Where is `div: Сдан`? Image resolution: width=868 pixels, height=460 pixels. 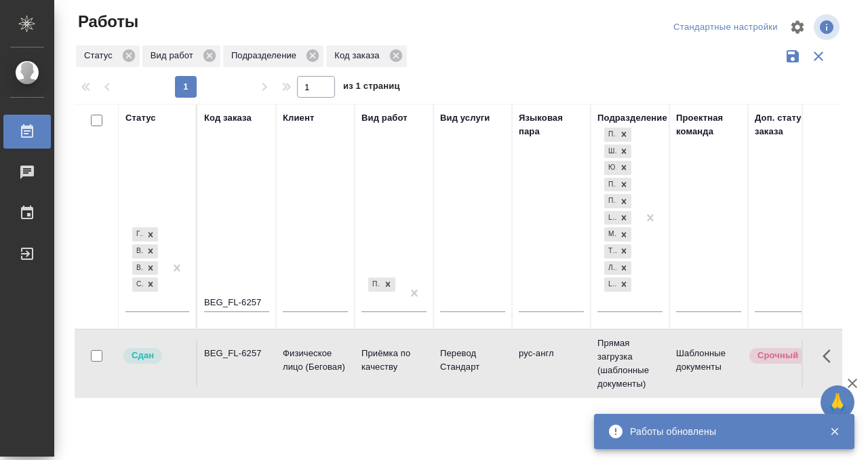 div: Сдан is located at coordinates (137, 284).